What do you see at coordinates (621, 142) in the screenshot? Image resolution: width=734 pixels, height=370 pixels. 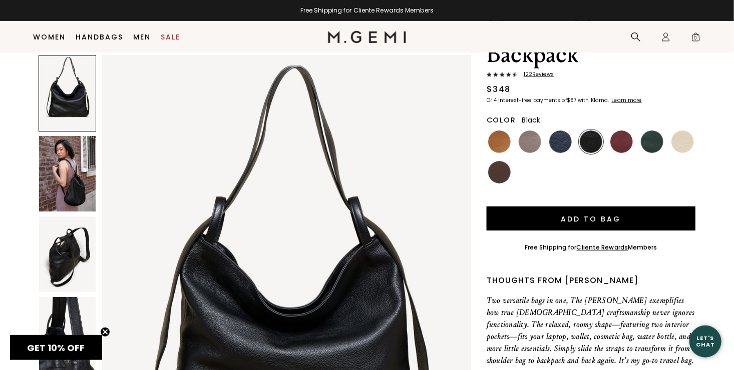 I see `img: Dark Burgundy` at bounding box center [621, 142].